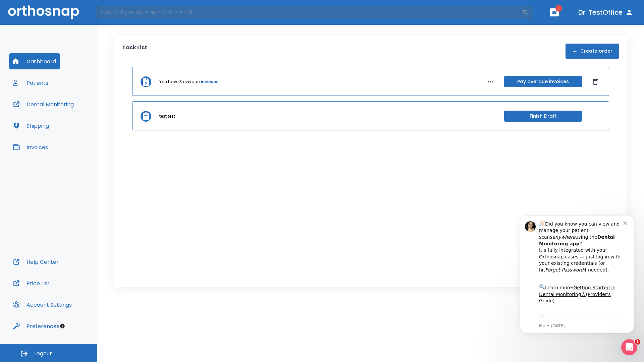 This screenshot has width=644, height=362. What do you see at coordinates (35, 61) in the screenshot?
I see `button: Dashboard` at bounding box center [35, 61].